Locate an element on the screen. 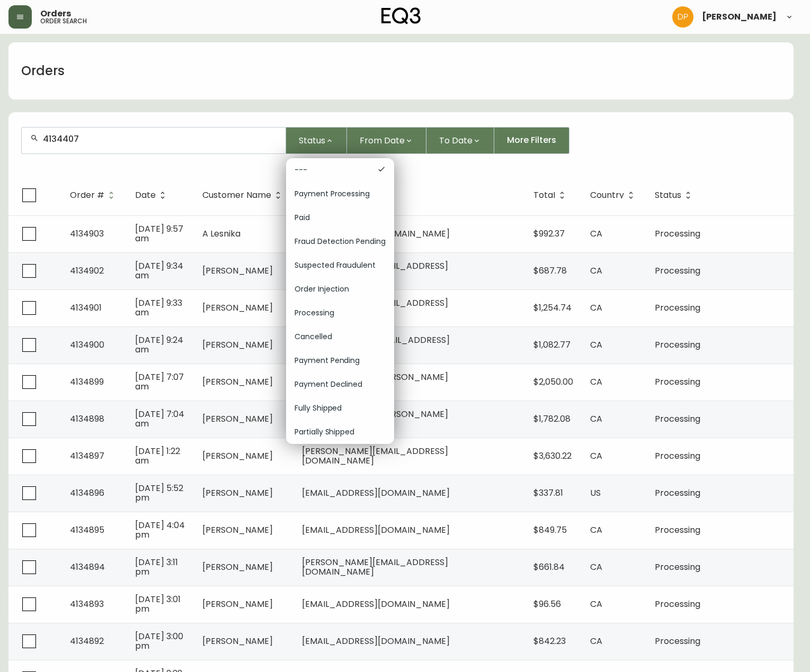 This screenshot has height=672, width=810. span: Fully Shipped is located at coordinates (341, 409).